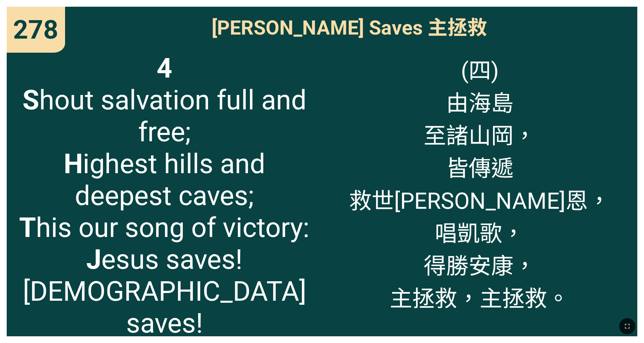 The width and height of the screenshot is (644, 343). What do you see at coordinates (36, 30) in the screenshot?
I see `span: 278` at bounding box center [36, 30].